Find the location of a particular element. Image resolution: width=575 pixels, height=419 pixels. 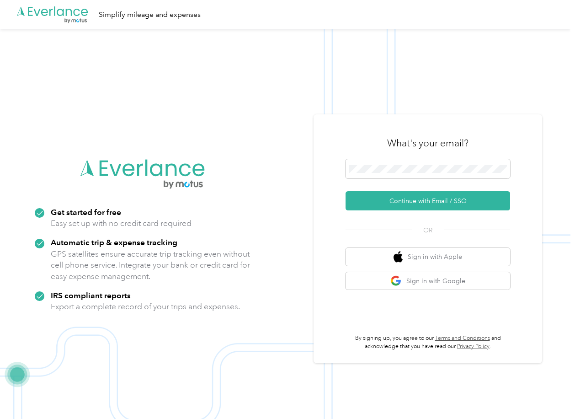

button: Continue with Email / SSO is located at coordinates (428, 201).